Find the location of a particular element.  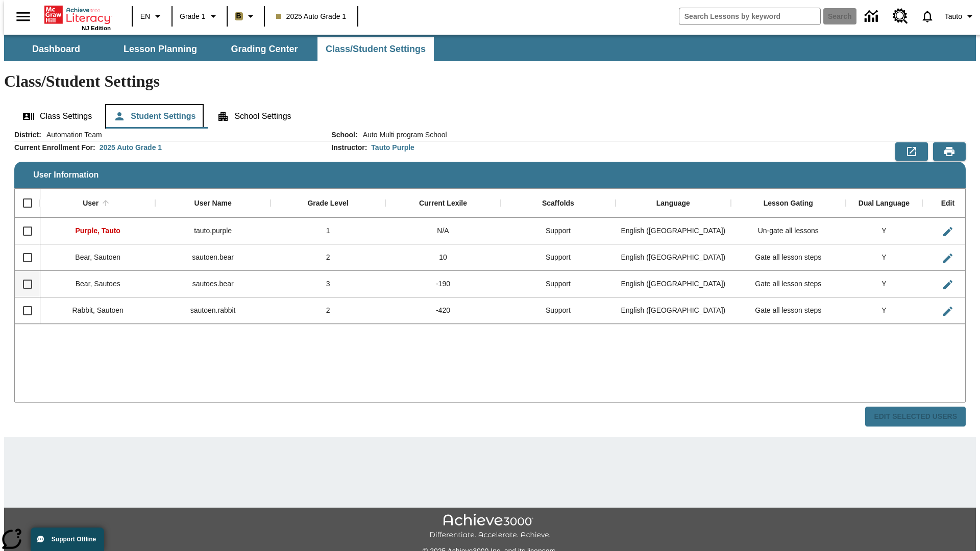

span: Bear, Sautoes is located at coordinates (98, 283).